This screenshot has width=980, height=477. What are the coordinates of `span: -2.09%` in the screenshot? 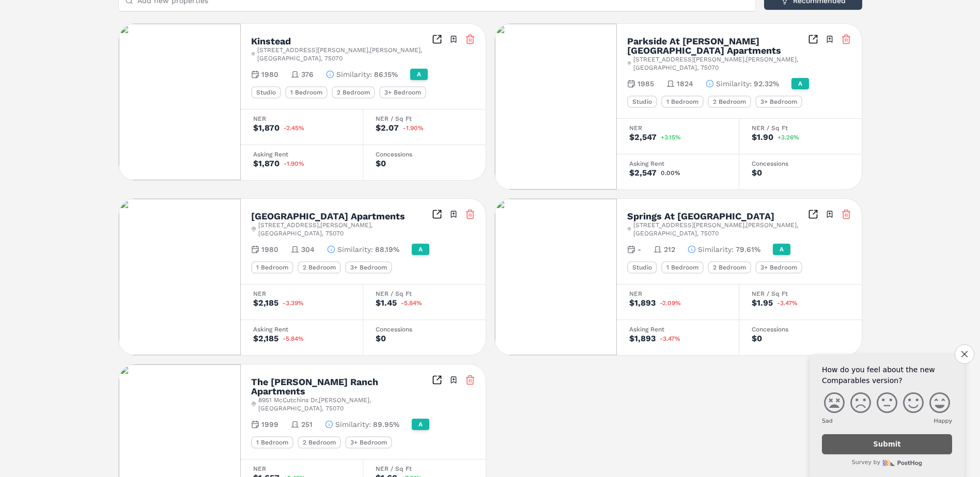 It's located at (670, 303).